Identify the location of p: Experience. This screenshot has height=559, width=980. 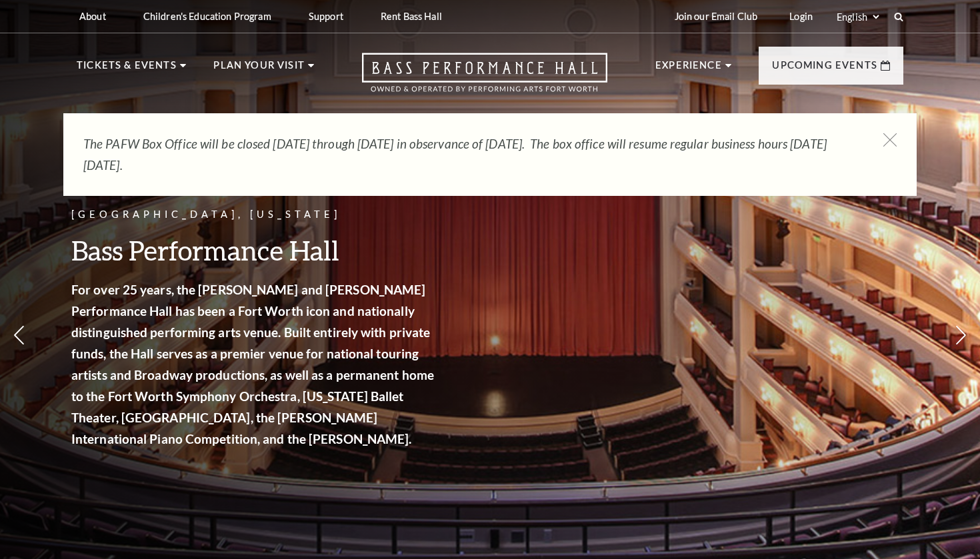
(689, 69).